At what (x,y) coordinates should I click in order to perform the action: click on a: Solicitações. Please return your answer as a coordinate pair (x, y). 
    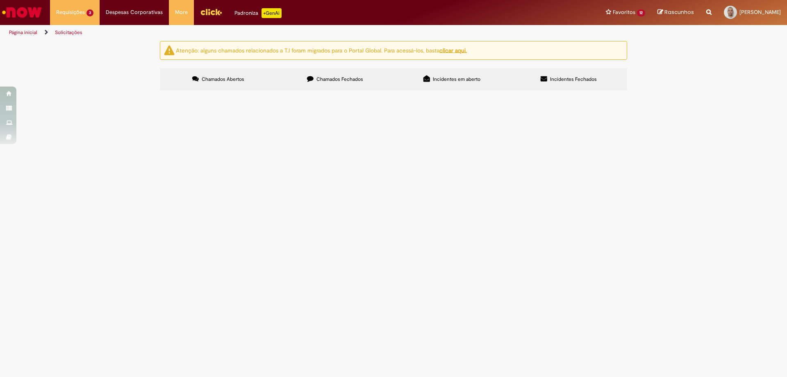
    Looking at the image, I should click on (68, 32).